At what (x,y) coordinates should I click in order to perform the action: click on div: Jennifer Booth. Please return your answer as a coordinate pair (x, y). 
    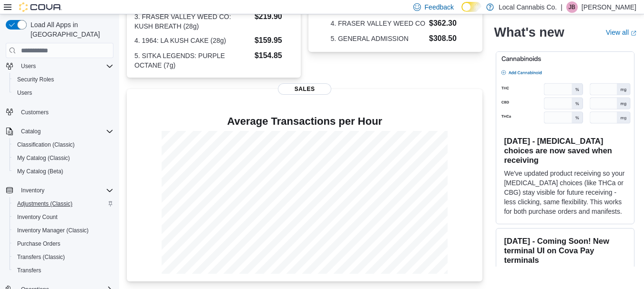
    Looking at the image, I should click on (572, 8).